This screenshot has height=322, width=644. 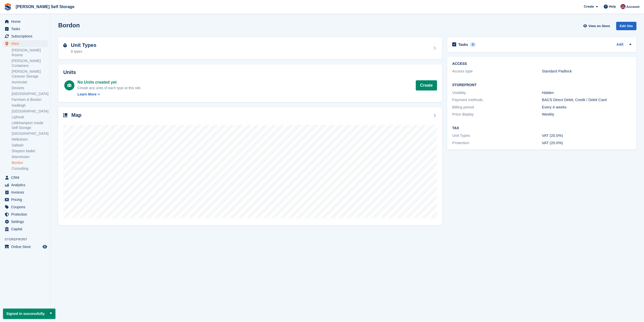 I want to click on div: 0, so click(x=473, y=45).